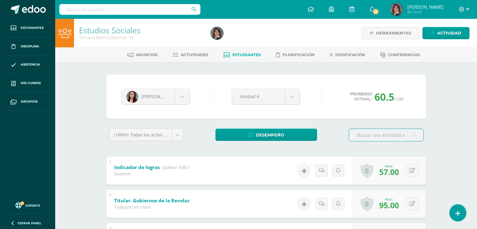 This screenshot has height=229, width=477. What do you see at coordinates (141, 30) in the screenshot?
I see `h1: Estudios Sociales` at bounding box center [141, 30].